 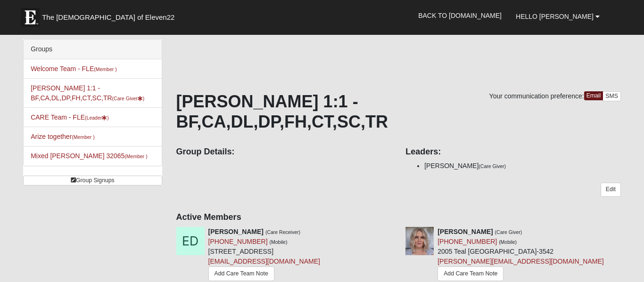 I want to click on span: Your communication preference:, so click(x=536, y=96).